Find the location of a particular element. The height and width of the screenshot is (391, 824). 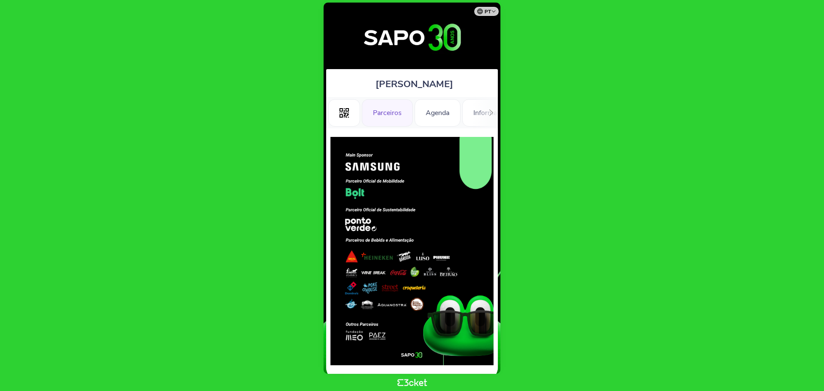

a: Agenda is located at coordinates (437, 112).